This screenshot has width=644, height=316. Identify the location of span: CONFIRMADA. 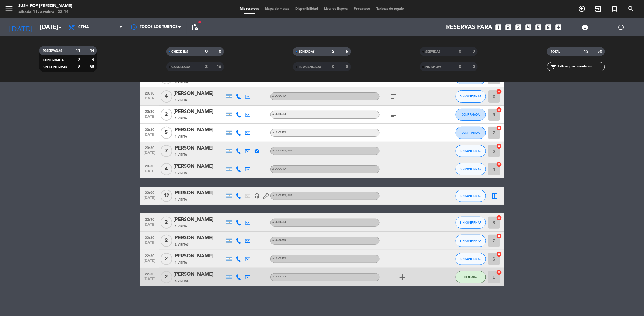
(471, 133).